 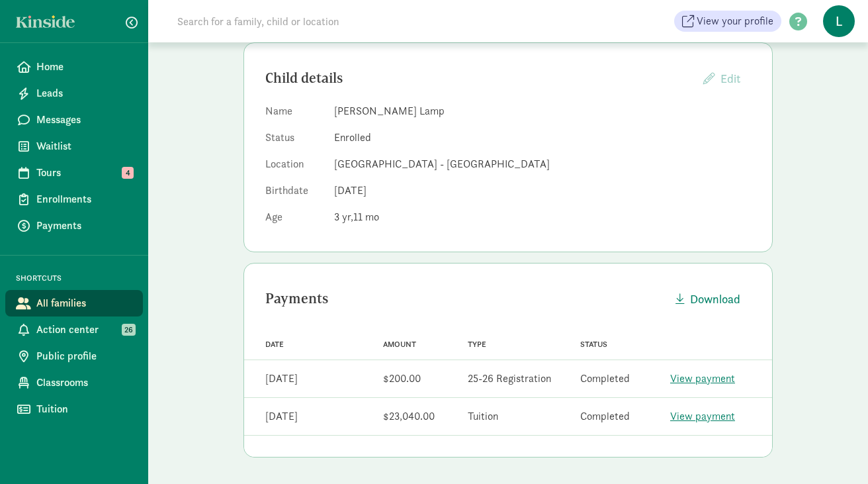 I want to click on div: $23,040.00, so click(x=409, y=416).